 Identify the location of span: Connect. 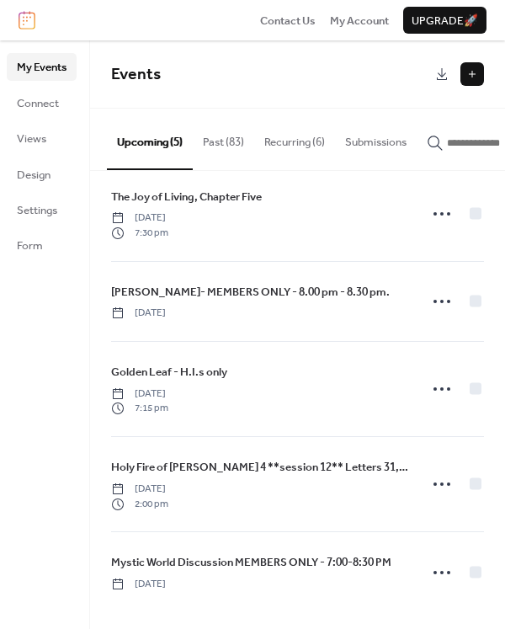
(38, 104).